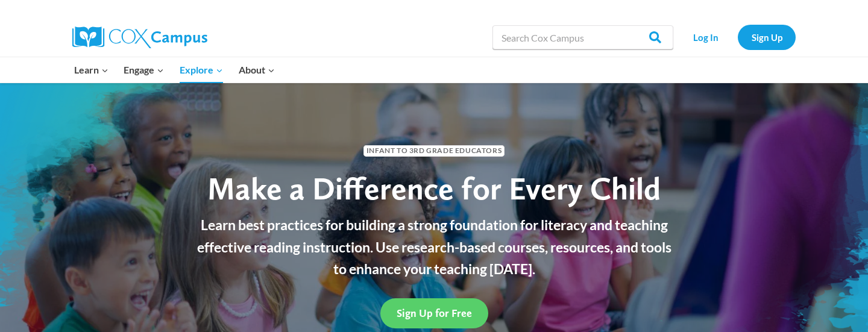 The width and height of the screenshot is (868, 332). What do you see at coordinates (737, 37) in the screenshot?
I see `nav: Secondary Navigation` at bounding box center [737, 37].